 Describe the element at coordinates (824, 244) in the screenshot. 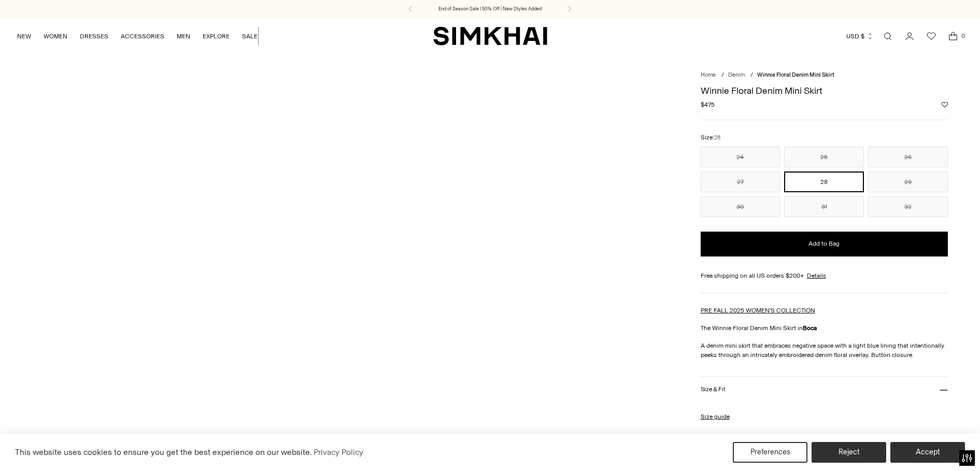

I see `button: Add to Bag` at that location.